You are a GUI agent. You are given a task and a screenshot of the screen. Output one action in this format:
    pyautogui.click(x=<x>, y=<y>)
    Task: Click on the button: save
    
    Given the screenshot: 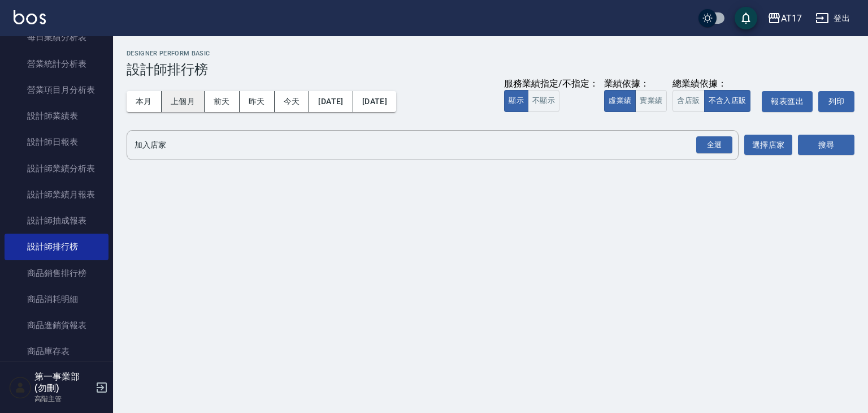 What is the action you would take?
    pyautogui.click(x=746, y=18)
    